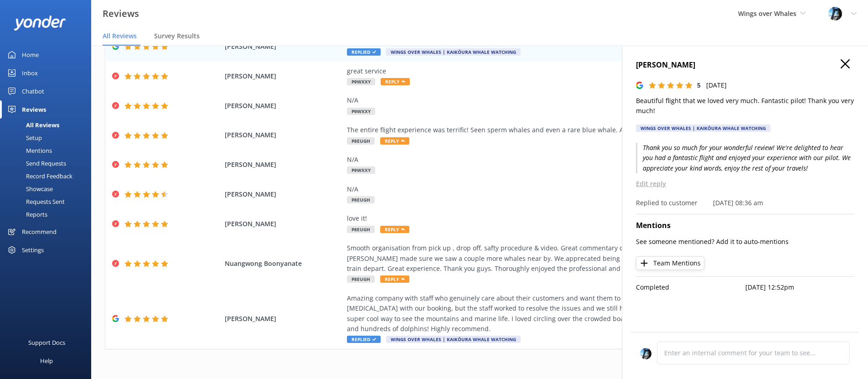 The height and width of the screenshot is (379, 868). Describe the element at coordinates (554, 130) in the screenshot. I see `div: The entire flight experience was terrific! Seen sperm whales and even a rare blue whale. Also ple...` at that location.